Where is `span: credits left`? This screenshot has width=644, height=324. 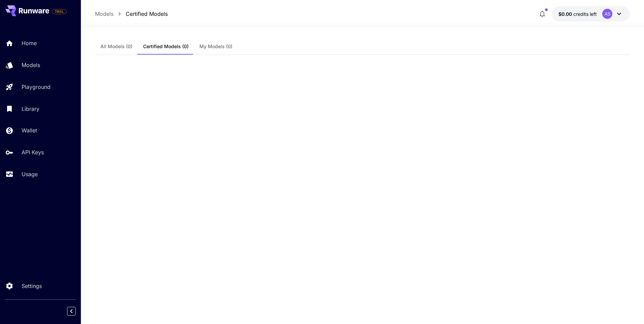
span: credits left is located at coordinates (585, 14).